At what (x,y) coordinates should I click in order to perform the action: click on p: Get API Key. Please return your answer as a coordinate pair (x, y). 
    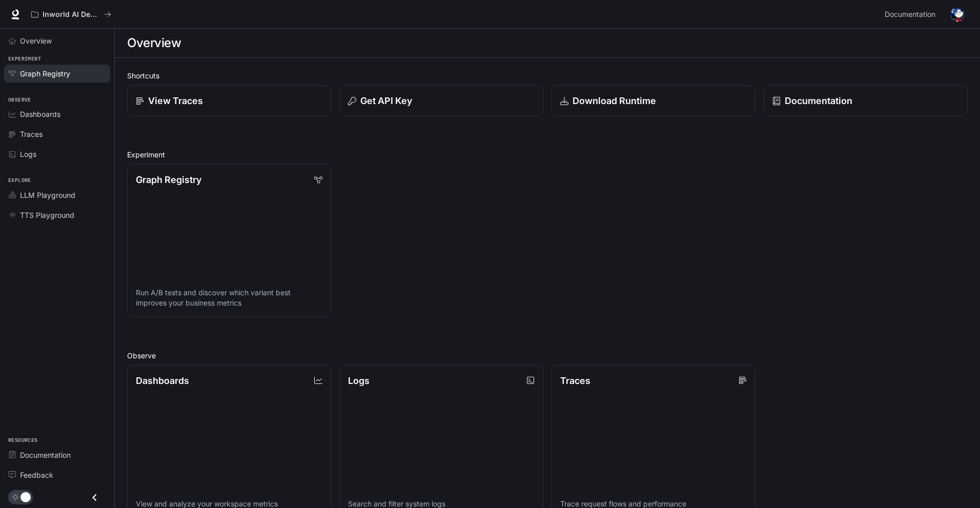
    Looking at the image, I should click on (386, 101).